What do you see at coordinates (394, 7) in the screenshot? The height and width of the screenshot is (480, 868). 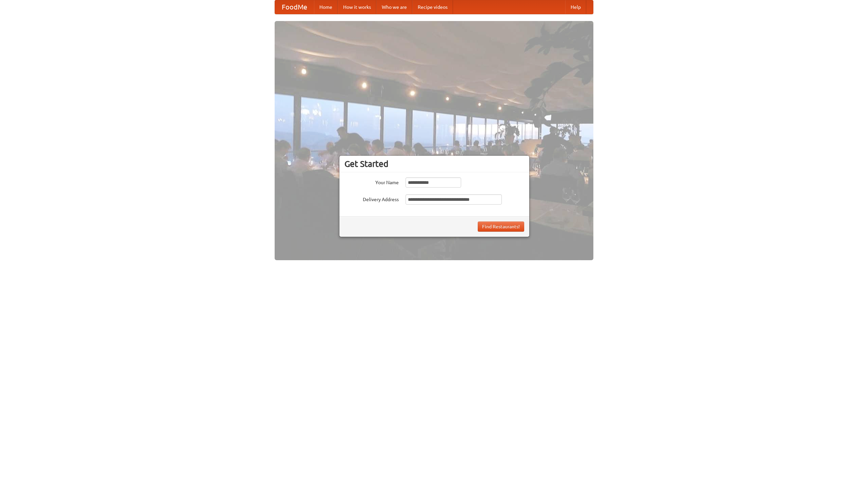 I see `a: Who we are` at bounding box center [394, 7].